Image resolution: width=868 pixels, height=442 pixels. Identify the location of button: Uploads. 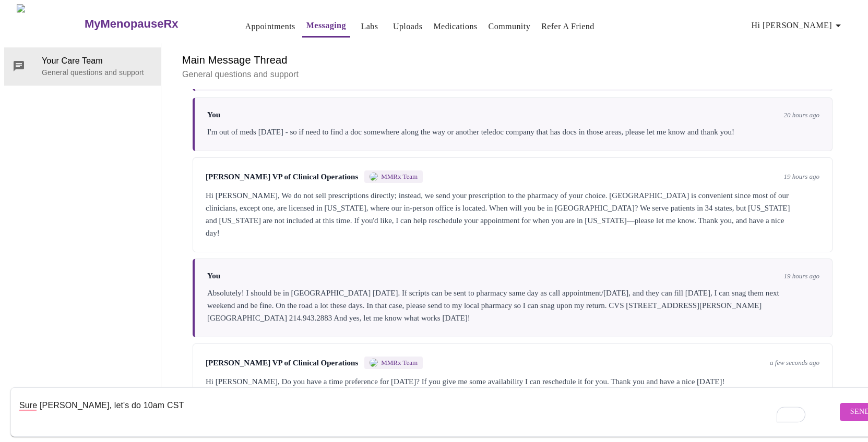
(408, 26).